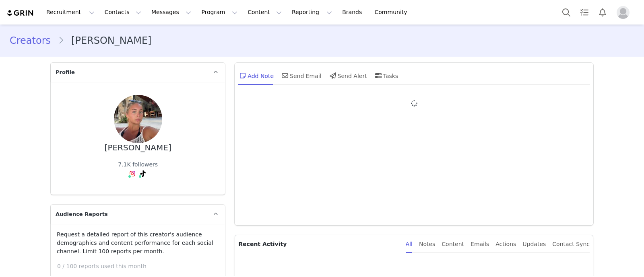 The width and height of the screenshot is (644, 277). What do you see at coordinates (219, 12) in the screenshot?
I see `button: Program` at bounding box center [219, 12].